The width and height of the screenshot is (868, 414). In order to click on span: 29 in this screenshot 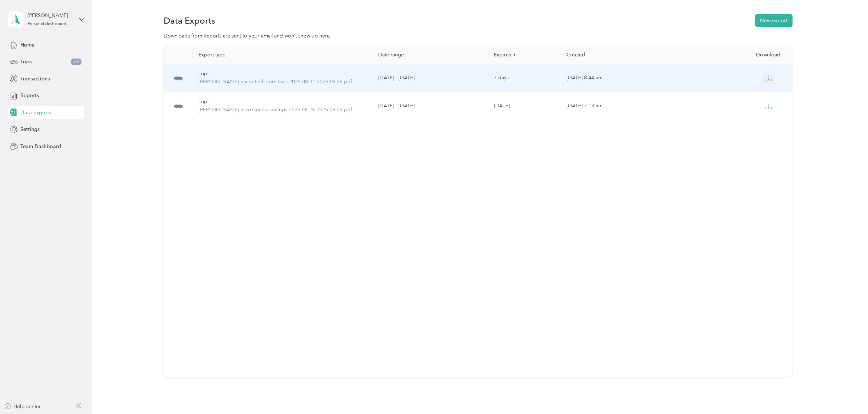, I will do `click(76, 62)`.